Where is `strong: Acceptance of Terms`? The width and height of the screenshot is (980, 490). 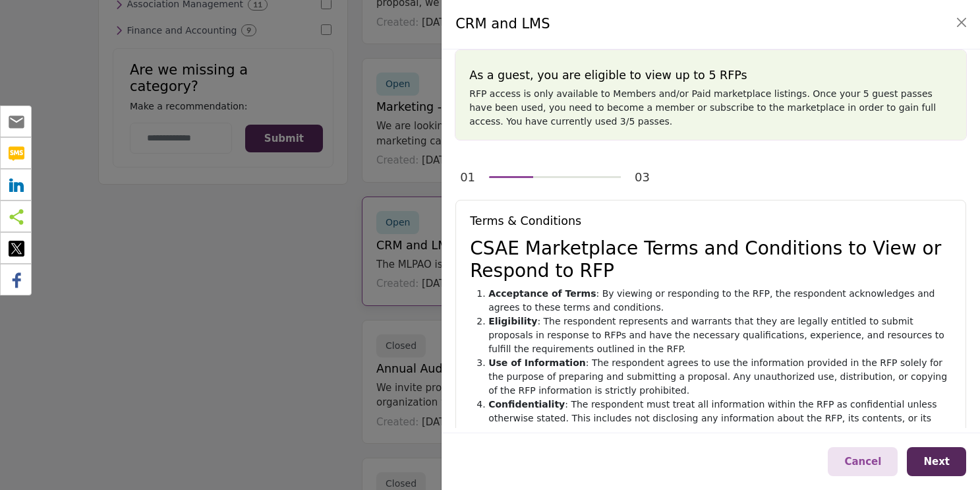 strong: Acceptance of Terms is located at coordinates (542, 294).